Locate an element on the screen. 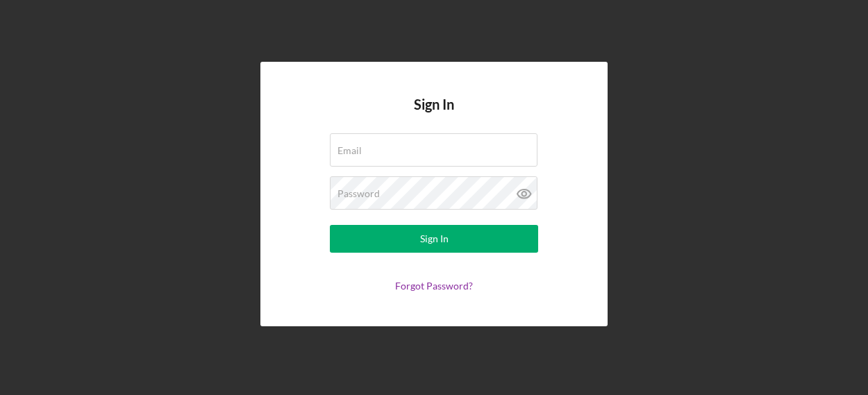 The image size is (868, 395). button: Sign In is located at coordinates (434, 239).